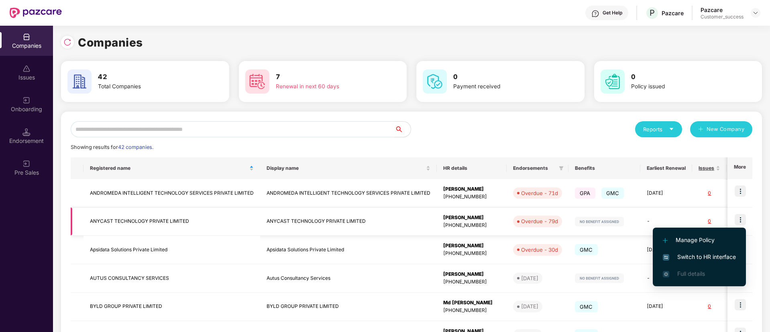 This screenshot has width=770, height=332. Describe the element at coordinates (658, 129) in the screenshot. I see `div: Reports` at that location.